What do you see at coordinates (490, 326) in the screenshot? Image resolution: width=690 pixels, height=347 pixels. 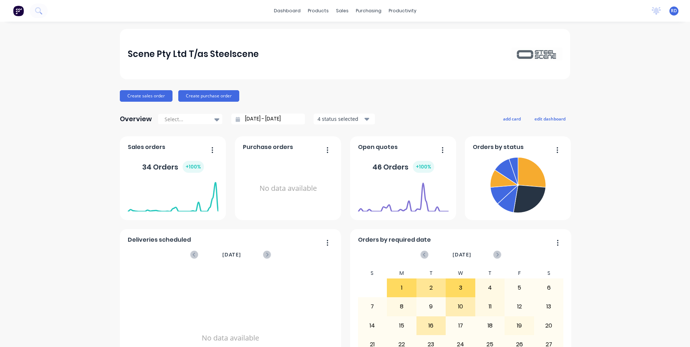 I see `div: 18` at bounding box center [490, 326].